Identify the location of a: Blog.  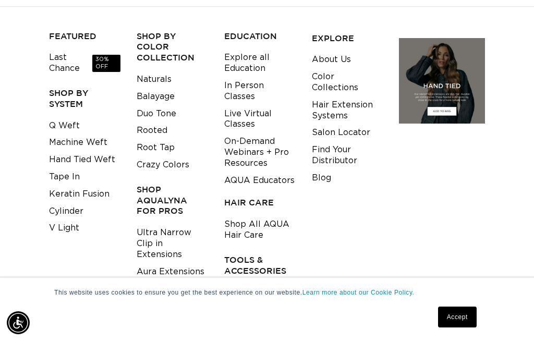
(321, 178).